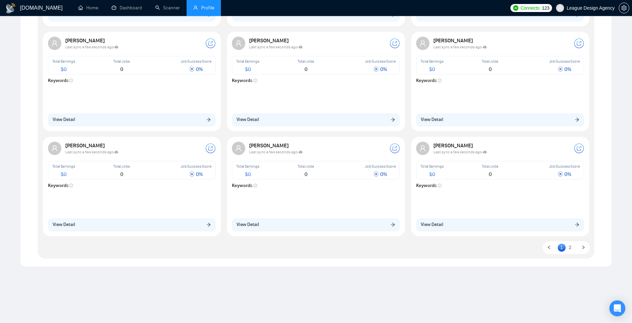 The image size is (632, 323). What do you see at coordinates (531, 8) in the screenshot?
I see `span: Connects:` at bounding box center [531, 8].